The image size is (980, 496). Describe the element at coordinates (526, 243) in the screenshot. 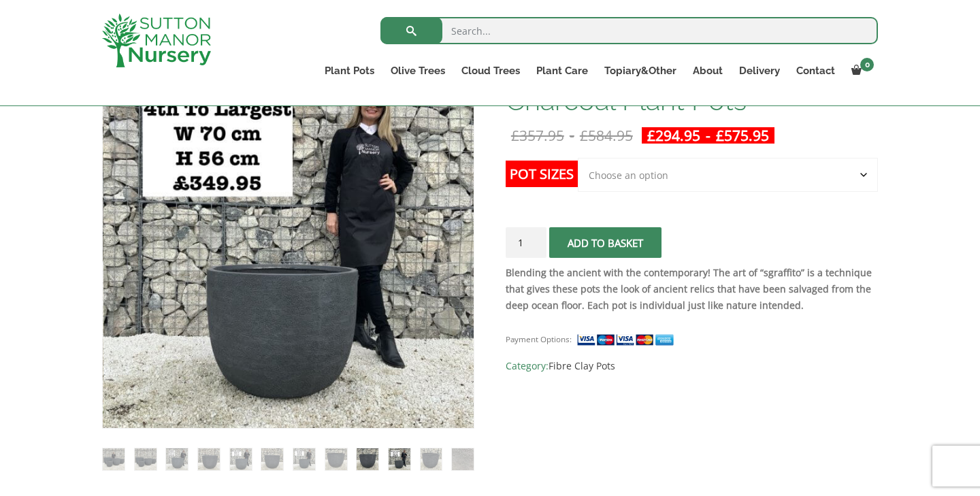

I see `input: Product quantity` at that location.